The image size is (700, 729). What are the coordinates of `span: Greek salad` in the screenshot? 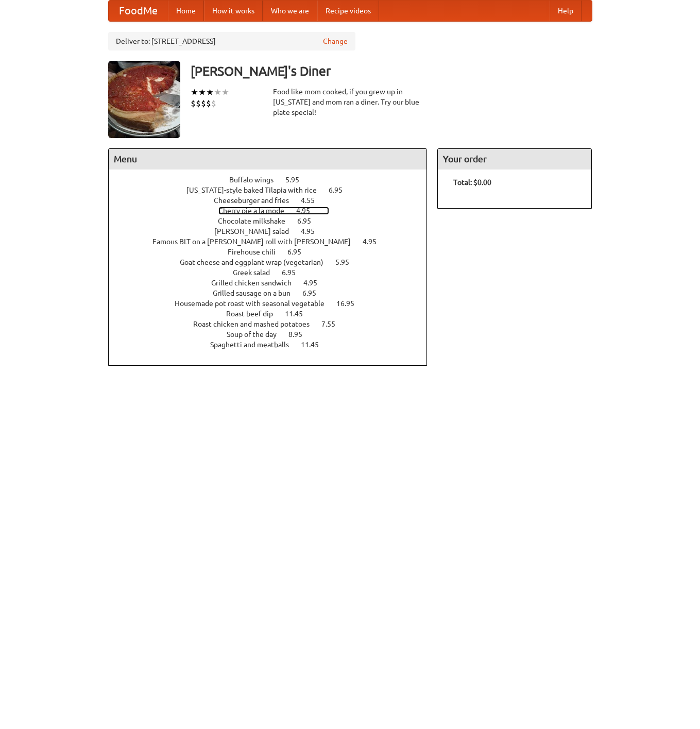 It's located at (256, 273).